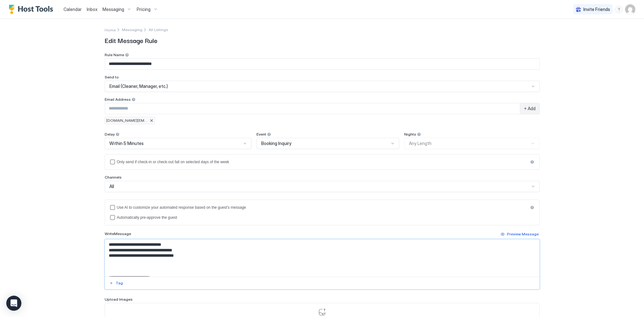  What do you see at coordinates (113, 177) in the screenshot?
I see `span: Channels` at bounding box center [113, 177].